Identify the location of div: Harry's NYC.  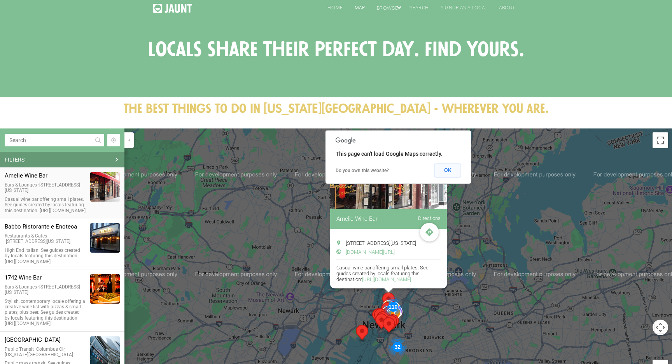
(381, 322).